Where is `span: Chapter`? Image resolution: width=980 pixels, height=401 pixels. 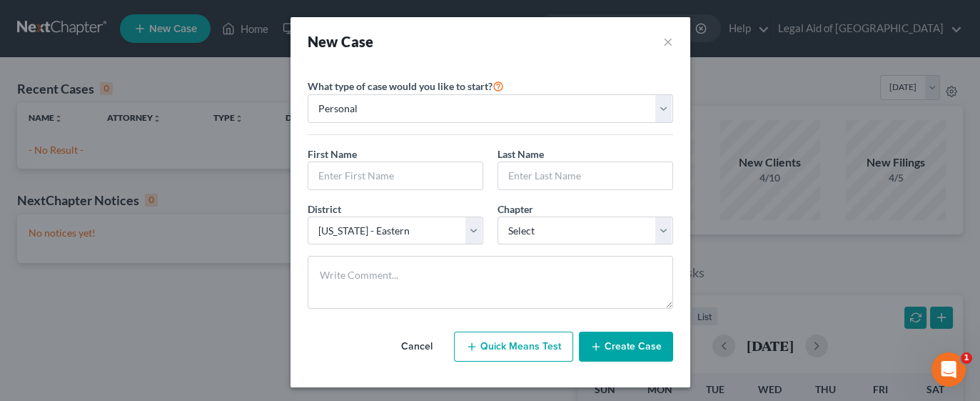 span: Chapter is located at coordinates (515, 209).